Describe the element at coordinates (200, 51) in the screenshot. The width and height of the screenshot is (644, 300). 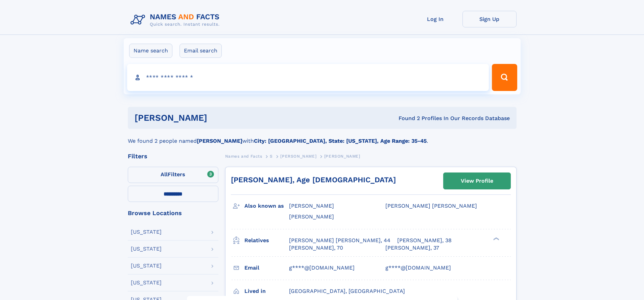
I see `label: Email search` at that location.